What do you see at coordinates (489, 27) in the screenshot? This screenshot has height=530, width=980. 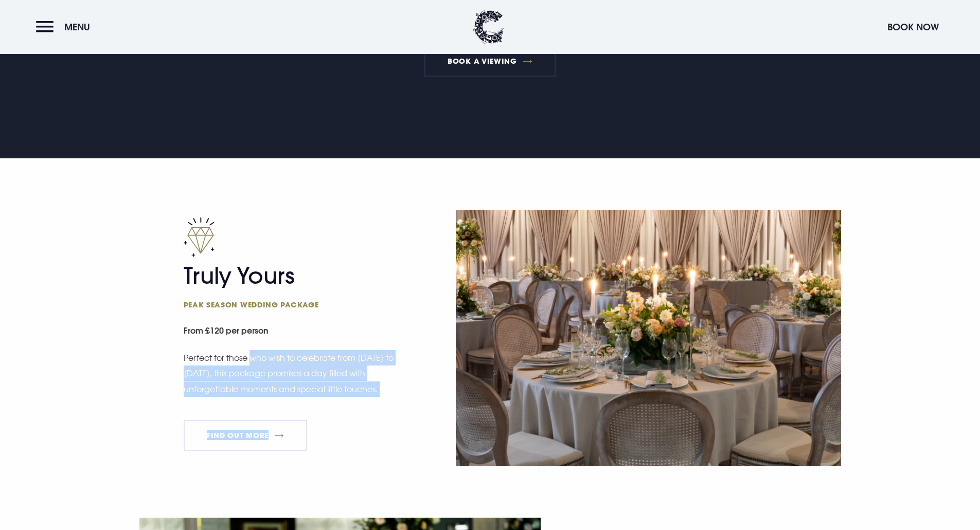 I see `img: Clandeboye Lodge` at bounding box center [489, 27].